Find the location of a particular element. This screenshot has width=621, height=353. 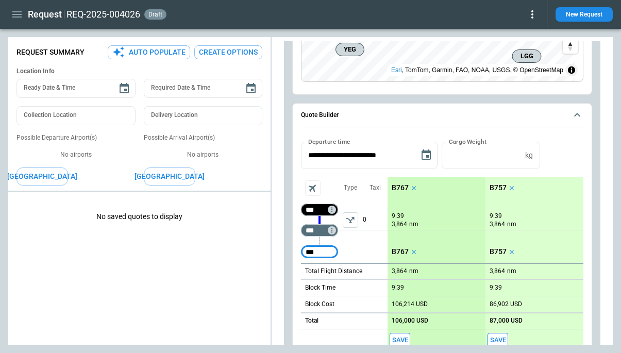

p: Possible Departure Airport(s) is located at coordinates (76, 138).